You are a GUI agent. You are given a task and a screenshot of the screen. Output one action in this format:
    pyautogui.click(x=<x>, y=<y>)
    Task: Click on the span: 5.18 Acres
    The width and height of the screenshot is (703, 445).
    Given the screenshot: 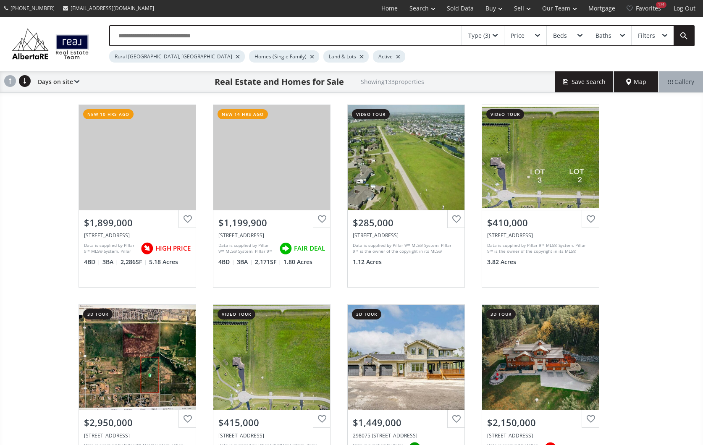 What is the action you would take?
    pyautogui.click(x=163, y=262)
    